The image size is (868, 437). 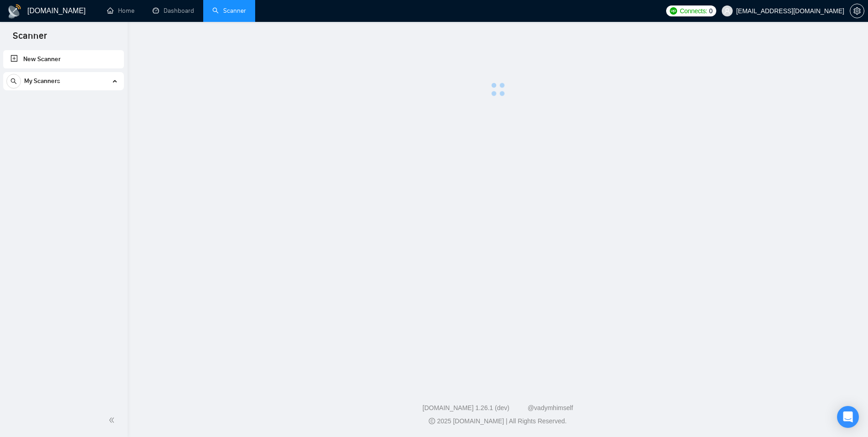 What do you see at coordinates (849, 417) in the screenshot?
I see `div: Open Intercom Messenger` at bounding box center [849, 417].